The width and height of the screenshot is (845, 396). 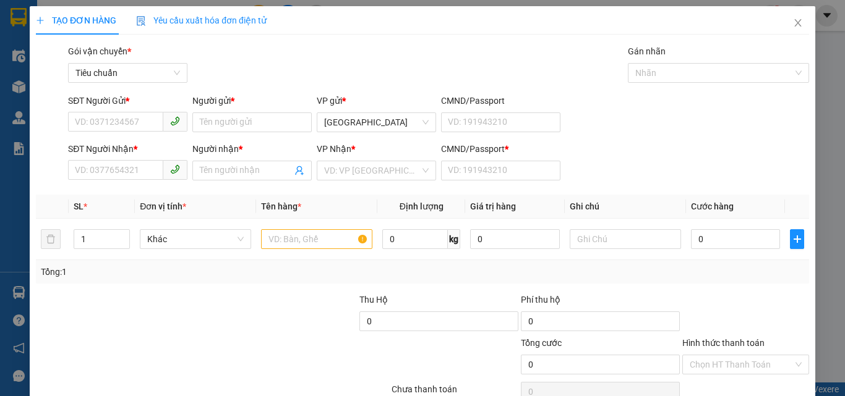 What do you see at coordinates (51, 239) in the screenshot?
I see `button: delete` at bounding box center [51, 239].